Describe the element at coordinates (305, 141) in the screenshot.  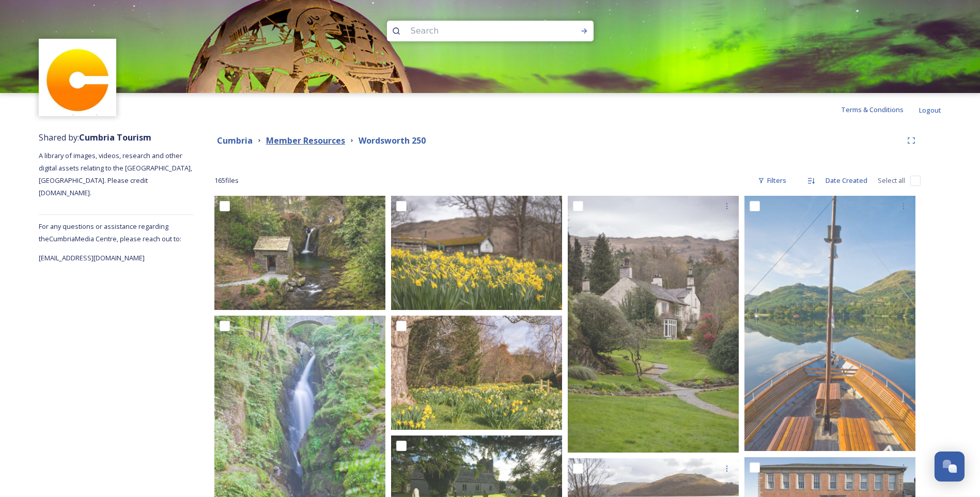
I see `strong: Member Resources` at that location.